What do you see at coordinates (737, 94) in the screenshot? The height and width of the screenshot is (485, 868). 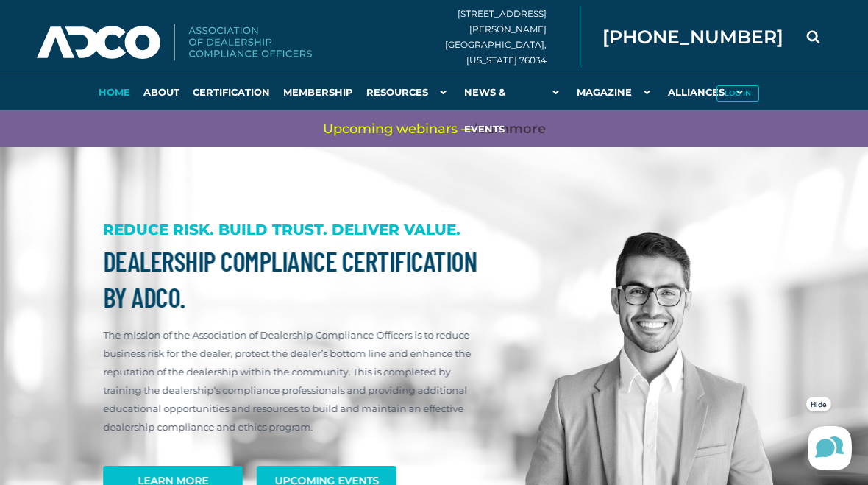 I see `button: Log in` at bounding box center [737, 94].